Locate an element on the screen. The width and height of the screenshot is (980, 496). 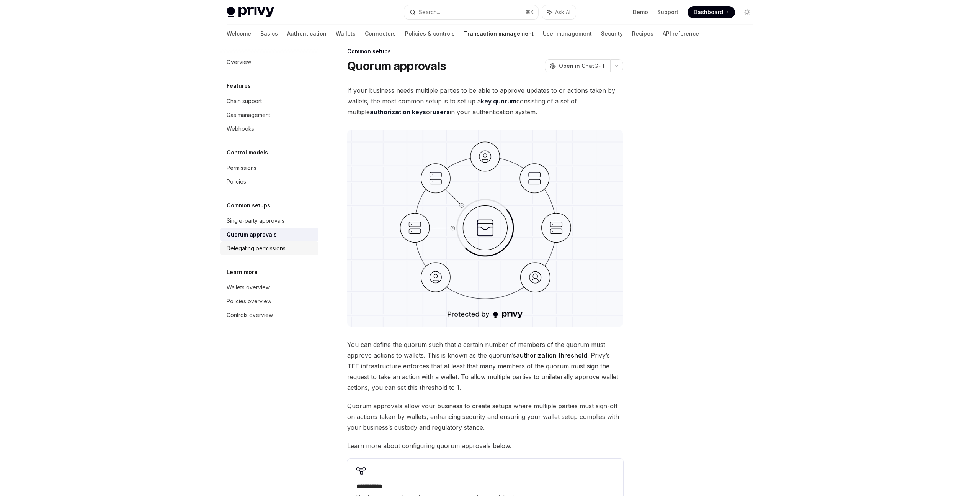
div: Overview is located at coordinates (239, 62).